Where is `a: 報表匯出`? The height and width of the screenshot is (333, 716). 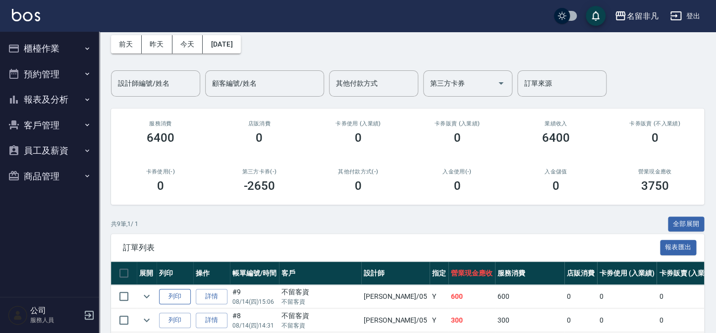 a: 報表匯出 is located at coordinates (678, 247).